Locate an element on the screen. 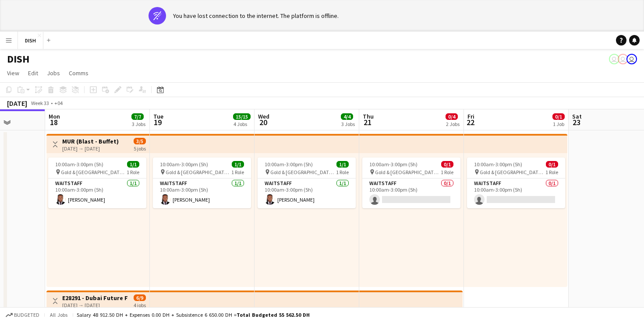 The height and width of the screenshot is (322, 644). span: 3/5 is located at coordinates (140, 141).